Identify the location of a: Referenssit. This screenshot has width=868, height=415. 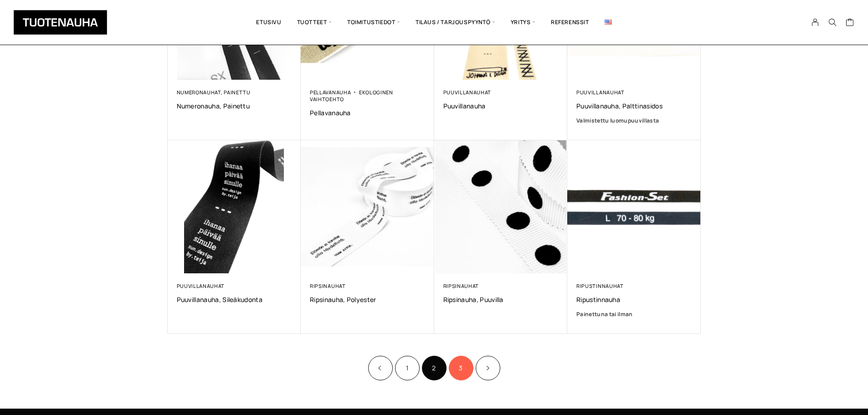
(570, 22).